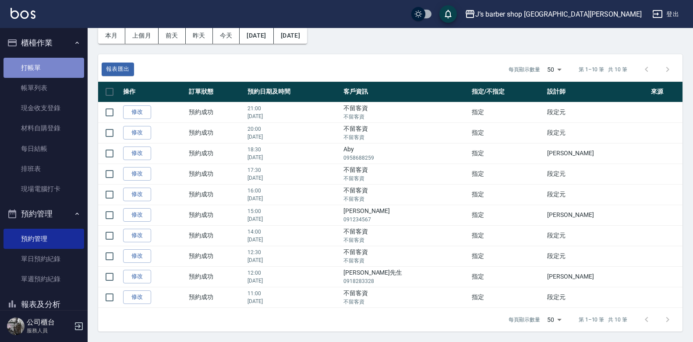 The image size is (693, 342). I want to click on p: 服務人員, so click(49, 331).